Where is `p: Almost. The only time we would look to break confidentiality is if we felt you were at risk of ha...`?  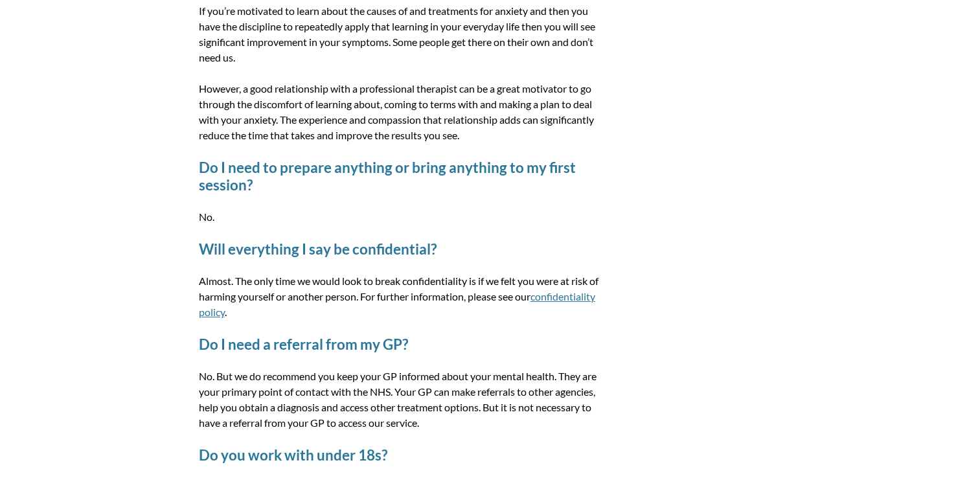 p: Almost. The only time we would look to break confidentiality is if we felt you were at risk of ha... is located at coordinates (402, 296).